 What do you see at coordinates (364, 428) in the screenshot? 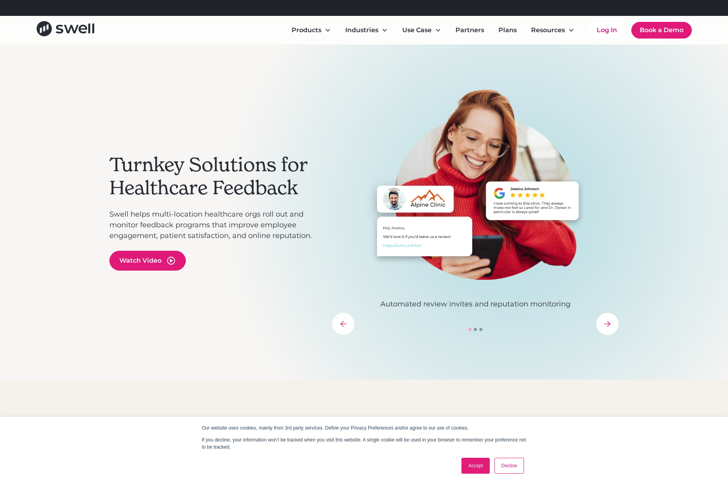
I see `p: Our website uses cookies, mainly from 3rd party services. Define your Privacy Preferences and/or ...` at bounding box center [364, 428].